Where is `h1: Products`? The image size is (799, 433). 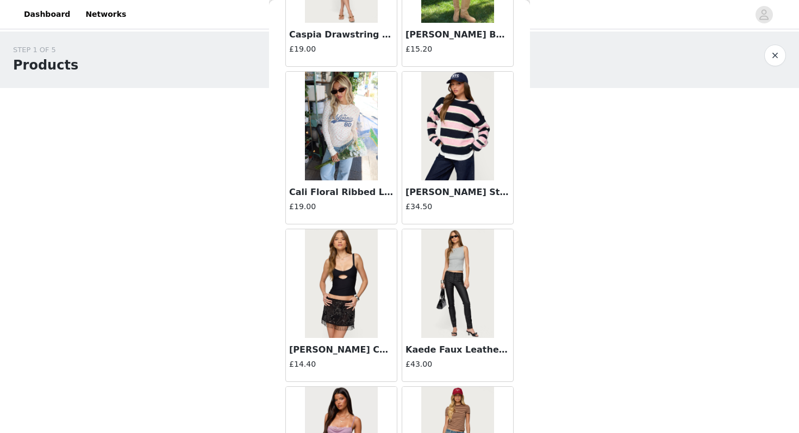 h1: Products is located at coordinates (46, 65).